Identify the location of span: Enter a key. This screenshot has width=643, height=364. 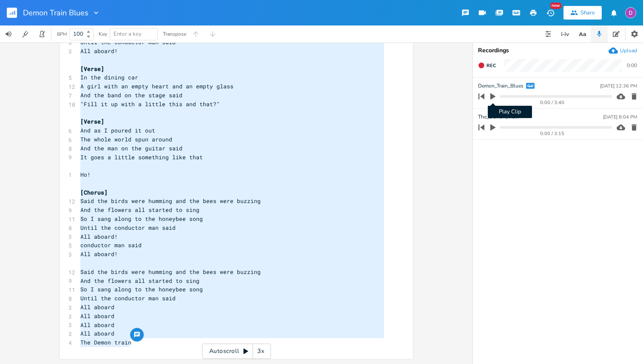
(127, 34).